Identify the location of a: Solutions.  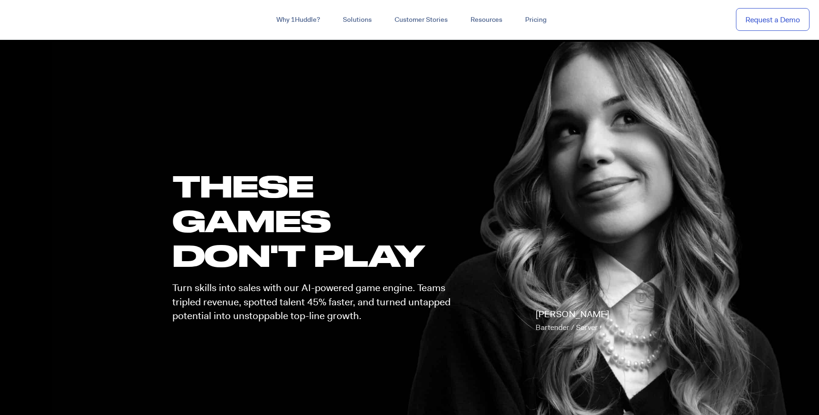
(357, 20).